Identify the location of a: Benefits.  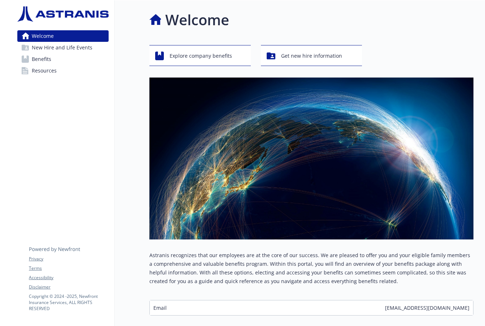
(63, 59).